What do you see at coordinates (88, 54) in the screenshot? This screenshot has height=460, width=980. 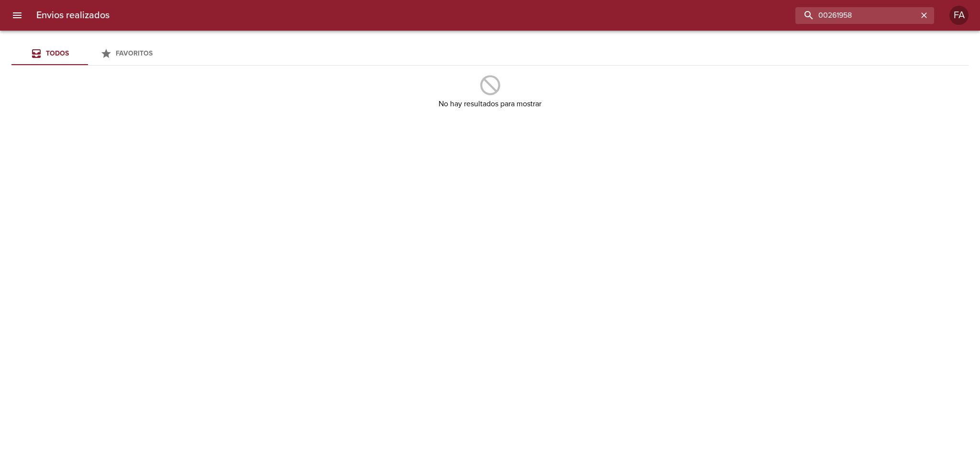 I see `div: Tabs Envios` at bounding box center [88, 54].